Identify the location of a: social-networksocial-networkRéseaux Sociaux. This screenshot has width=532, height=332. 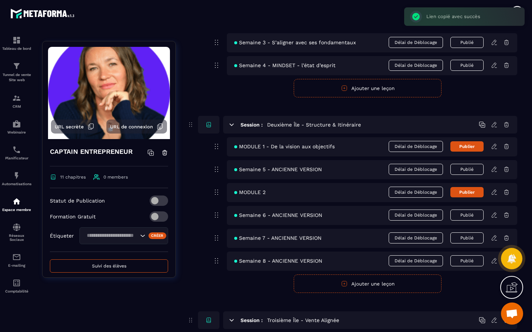
(17, 232).